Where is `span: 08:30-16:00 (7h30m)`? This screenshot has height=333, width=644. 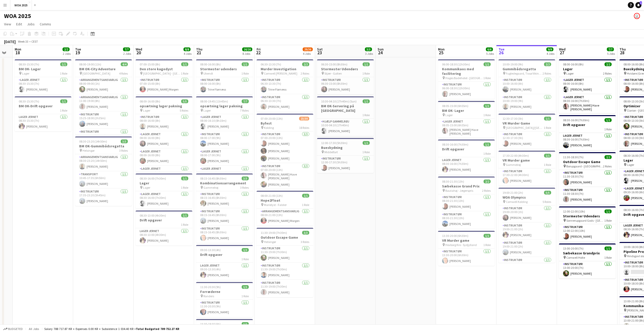
span: 08:30-16:00 (7h30m) is located at coordinates (576, 120).